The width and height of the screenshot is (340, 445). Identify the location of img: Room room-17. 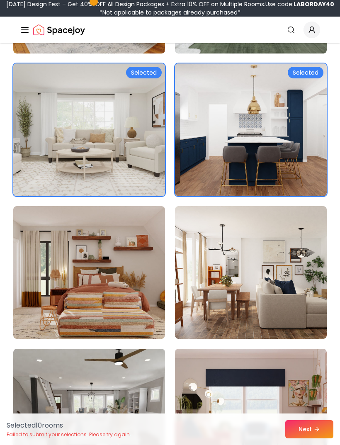
(89, 272).